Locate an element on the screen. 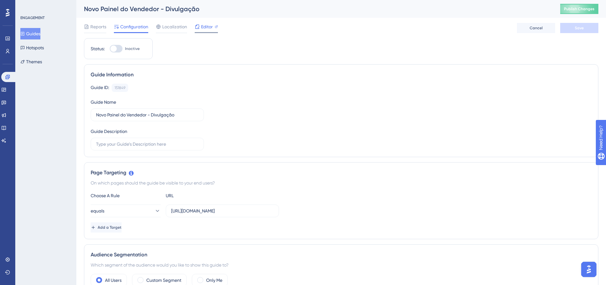 This screenshot has width=606, height=285. span: Cancel is located at coordinates (536, 28).